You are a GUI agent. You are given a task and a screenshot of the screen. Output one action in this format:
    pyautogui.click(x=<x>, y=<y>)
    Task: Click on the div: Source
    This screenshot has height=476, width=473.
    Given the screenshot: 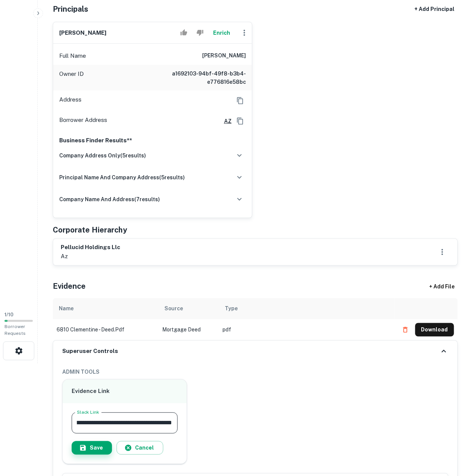 What is the action you would take?
    pyautogui.click(x=174, y=308)
    